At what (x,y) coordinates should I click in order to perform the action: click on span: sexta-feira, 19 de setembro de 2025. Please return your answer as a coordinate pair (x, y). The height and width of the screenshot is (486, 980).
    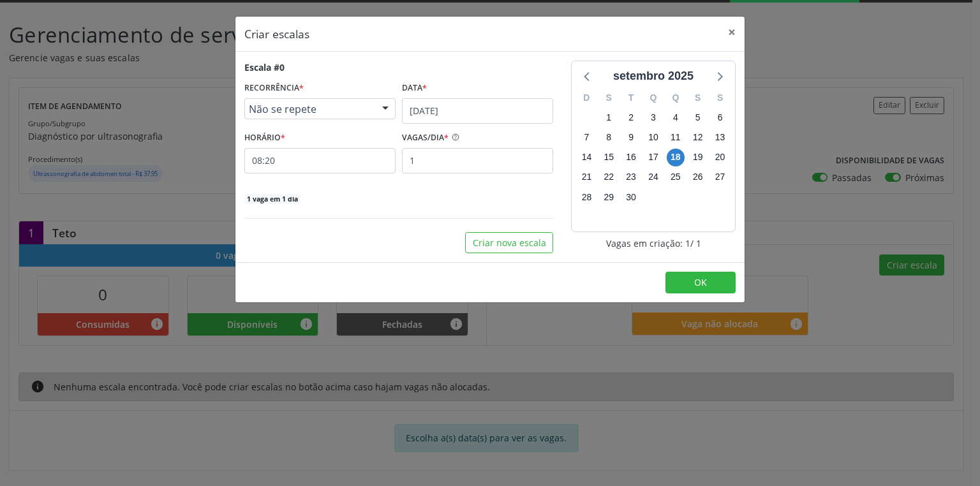
    Looking at the image, I should click on (698, 158).